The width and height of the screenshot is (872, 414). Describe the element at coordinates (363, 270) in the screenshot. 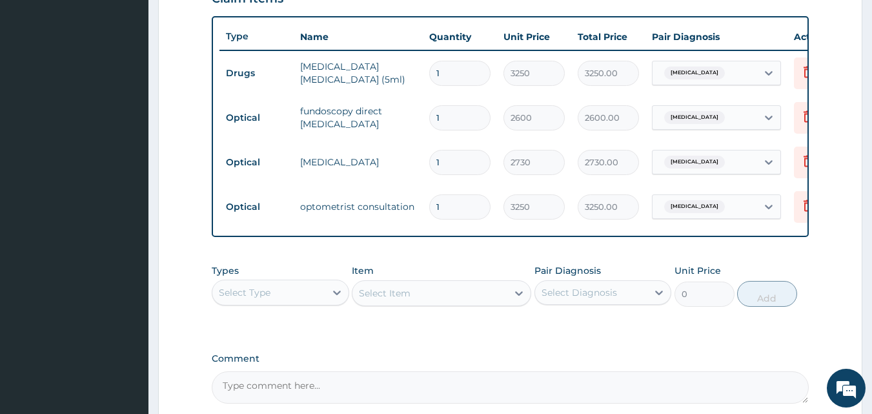

I see `label: Item` at that location.